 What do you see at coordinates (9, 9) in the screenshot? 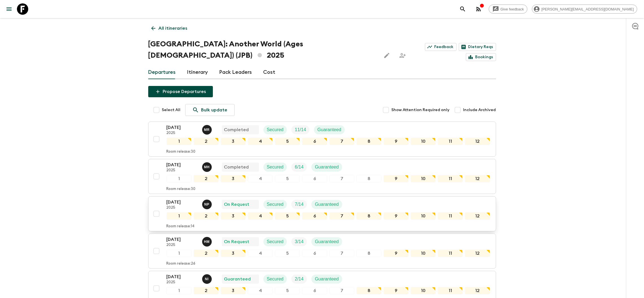
I see `button: menu` at bounding box center [9, 9].